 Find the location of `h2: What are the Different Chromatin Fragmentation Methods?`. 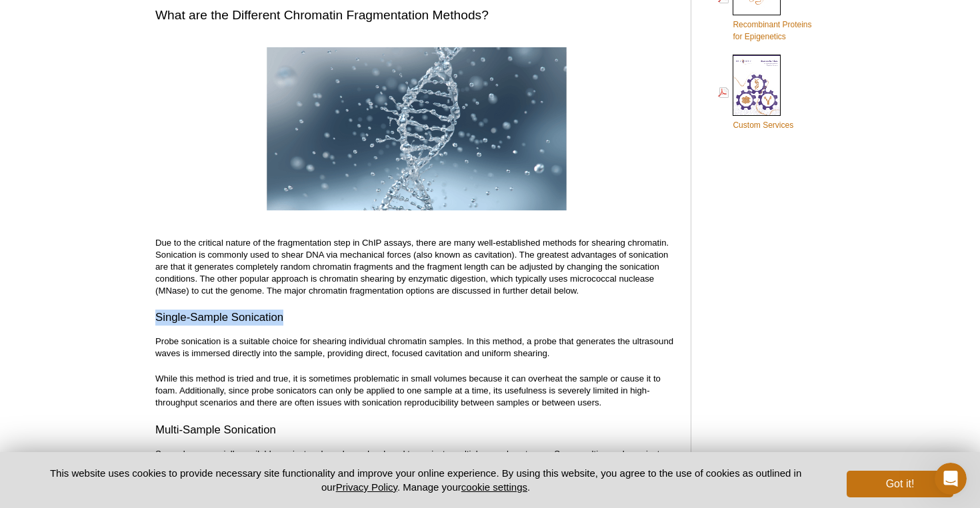

h2: What are the Different Chromatin Fragmentation Methods? is located at coordinates (416, 15).